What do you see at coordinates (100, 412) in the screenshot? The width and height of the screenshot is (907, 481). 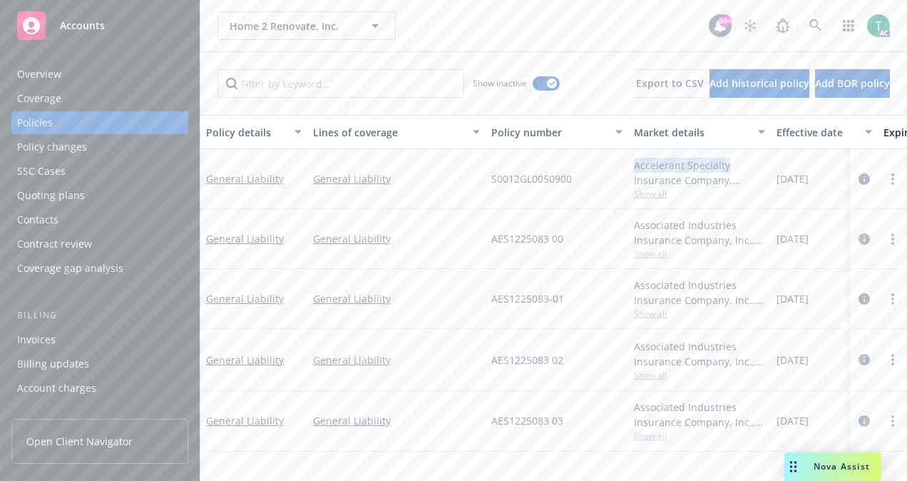 I see `a: Installment plans` at bounding box center [100, 412].